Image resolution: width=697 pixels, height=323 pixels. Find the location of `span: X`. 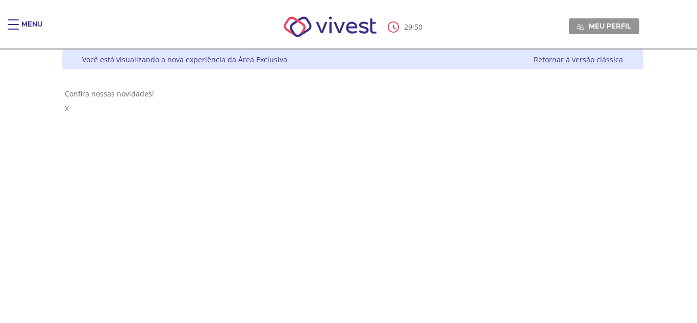

span: X is located at coordinates (67, 108).